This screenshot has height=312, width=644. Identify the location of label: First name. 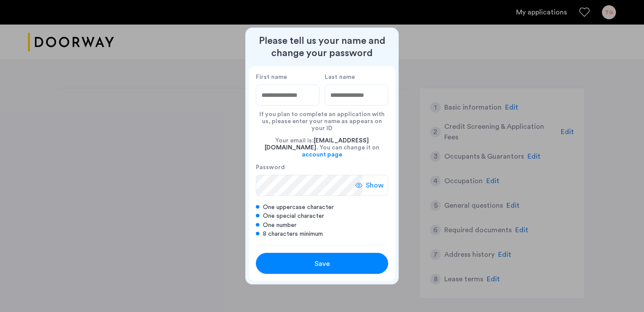
(287, 77).